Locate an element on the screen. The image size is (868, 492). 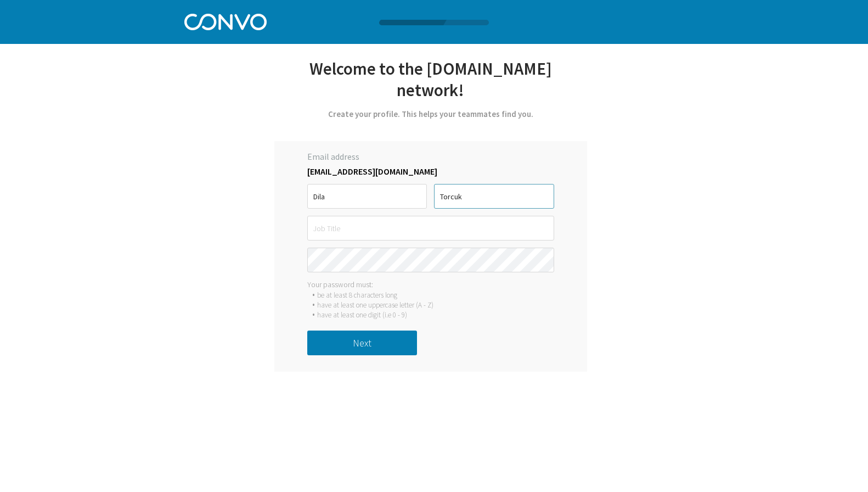
label: Email address is located at coordinates (431, 158).